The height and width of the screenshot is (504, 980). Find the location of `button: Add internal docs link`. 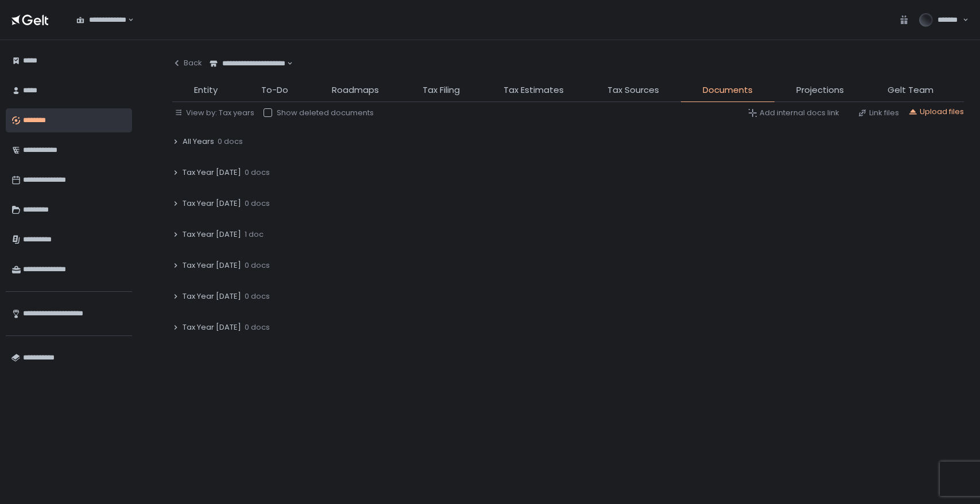

button: Add internal docs link is located at coordinates (794, 113).